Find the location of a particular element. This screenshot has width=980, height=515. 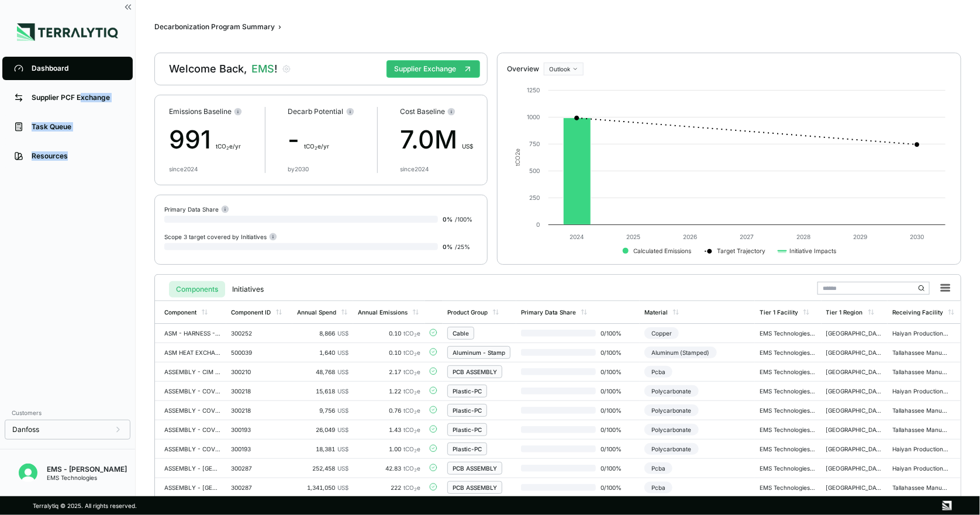

div: 1,640 is located at coordinates (323, 352).